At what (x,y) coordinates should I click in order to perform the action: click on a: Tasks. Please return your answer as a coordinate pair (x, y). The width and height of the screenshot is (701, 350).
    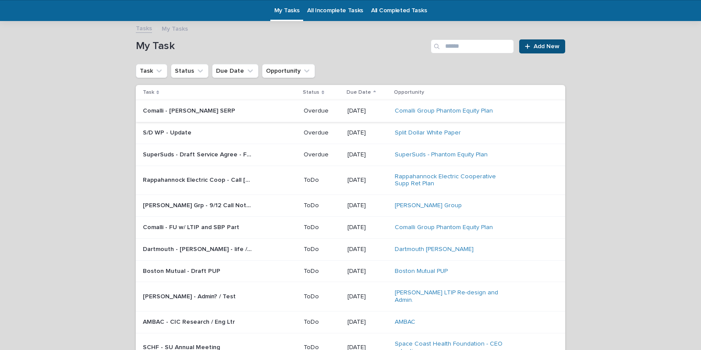
    Looking at the image, I should click on (144, 28).